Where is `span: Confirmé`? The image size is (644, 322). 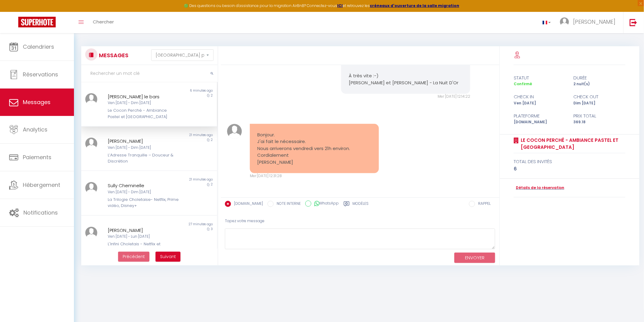
span: Confirmé is located at coordinates (523, 84).